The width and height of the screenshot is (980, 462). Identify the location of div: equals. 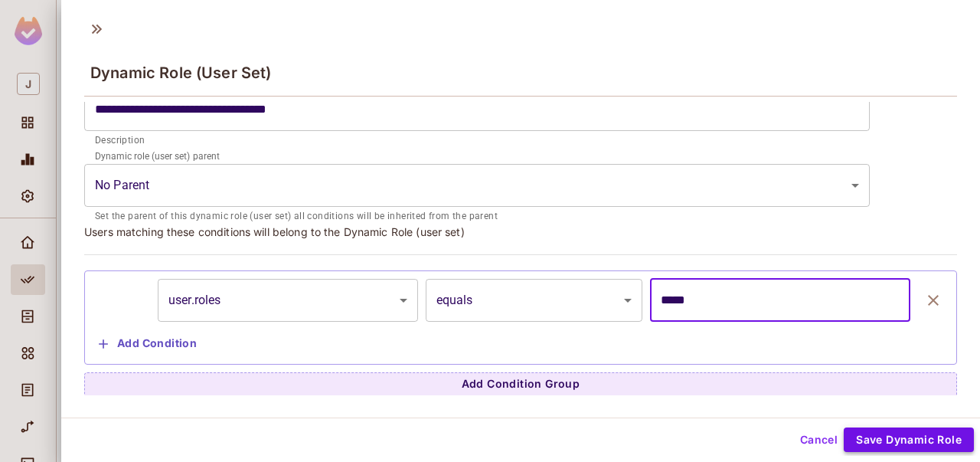
(534, 301).